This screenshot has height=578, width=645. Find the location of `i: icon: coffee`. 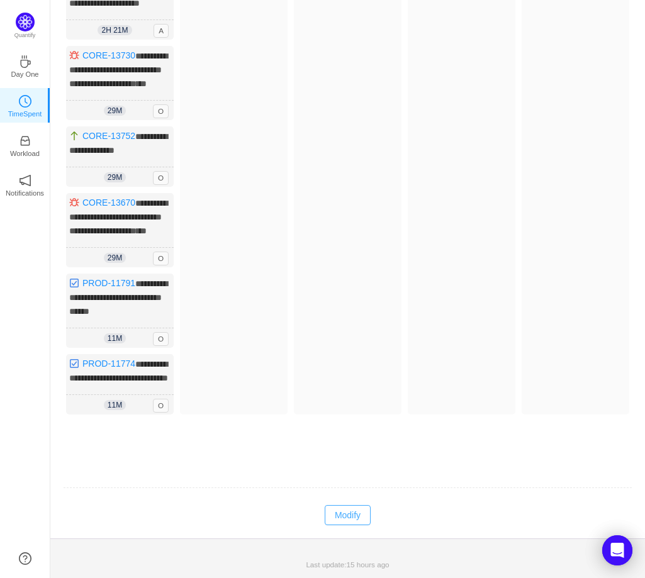

i: icon: coffee is located at coordinates (25, 62).